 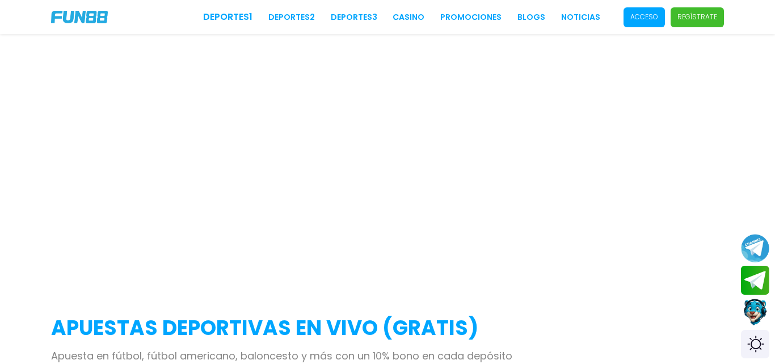 What do you see at coordinates (755, 280) in the screenshot?
I see `button: Join telegram` at bounding box center [755, 280].